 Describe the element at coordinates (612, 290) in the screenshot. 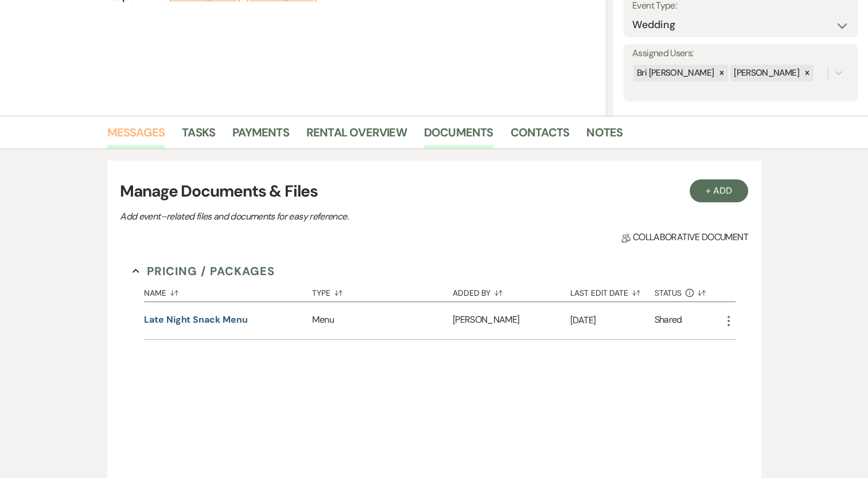

I see `button: Last Edit Date` at that location.